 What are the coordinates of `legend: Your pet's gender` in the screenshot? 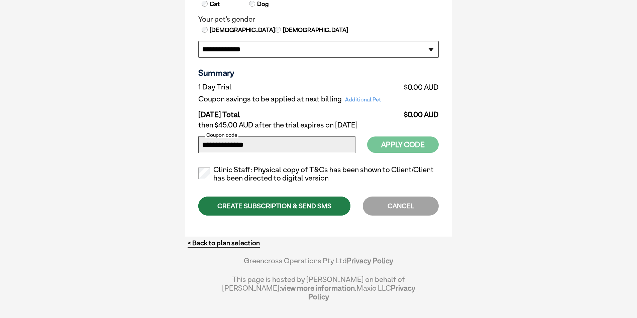 It's located at (318, 19).